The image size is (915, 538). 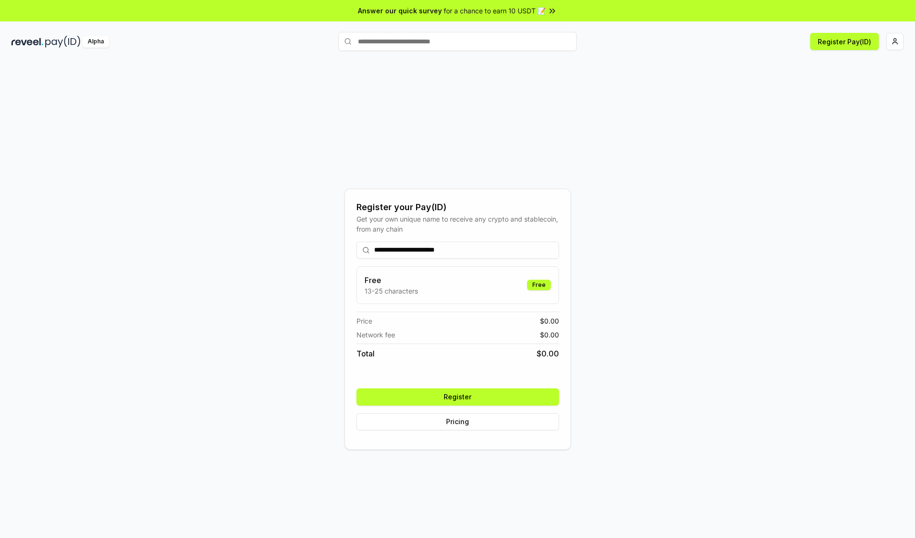 I want to click on button: Register, so click(x=457, y=397).